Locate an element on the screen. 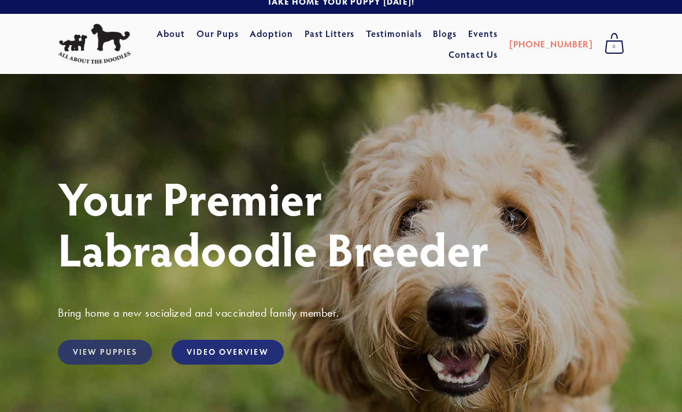 The width and height of the screenshot is (682, 412). h1: Your Premier Labradoodle Breeder is located at coordinates (341, 223).